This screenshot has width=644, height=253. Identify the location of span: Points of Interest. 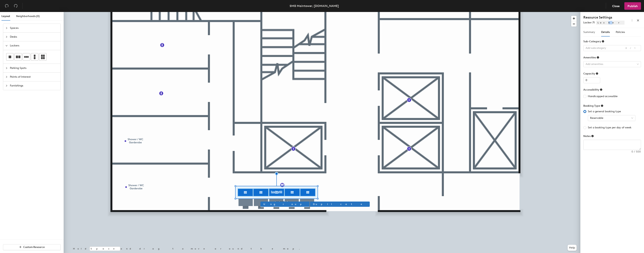
(34, 77).